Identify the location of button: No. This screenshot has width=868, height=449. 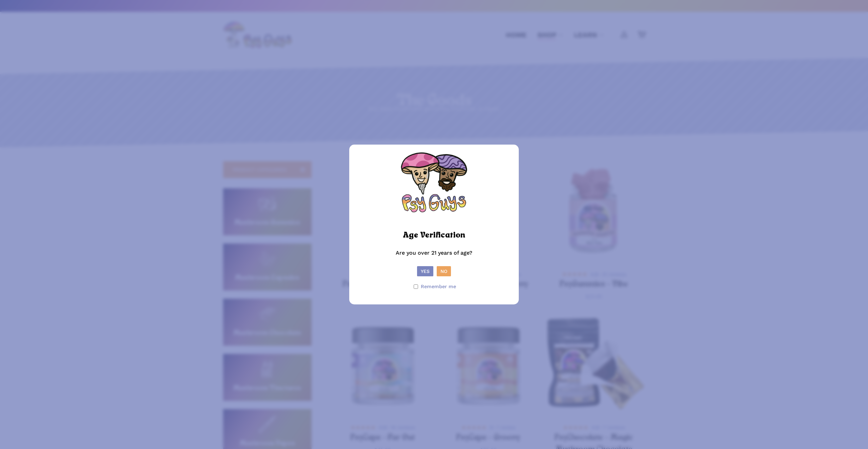
(443, 271).